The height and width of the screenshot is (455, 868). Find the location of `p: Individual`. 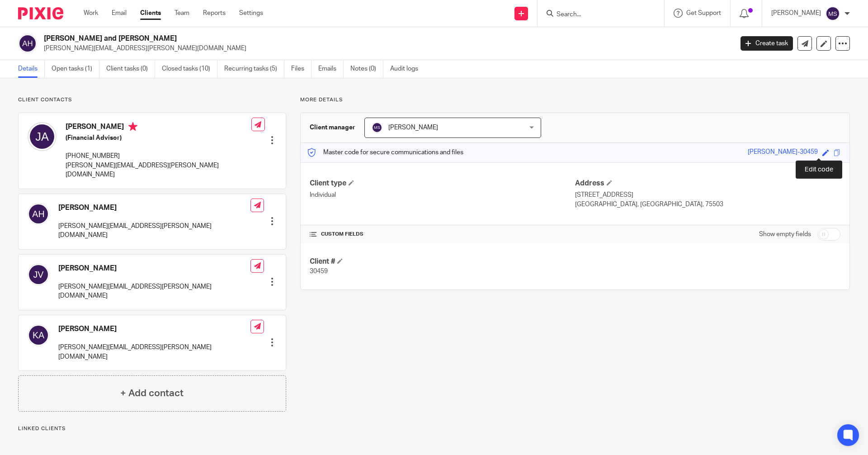

p: Individual is located at coordinates (442, 195).